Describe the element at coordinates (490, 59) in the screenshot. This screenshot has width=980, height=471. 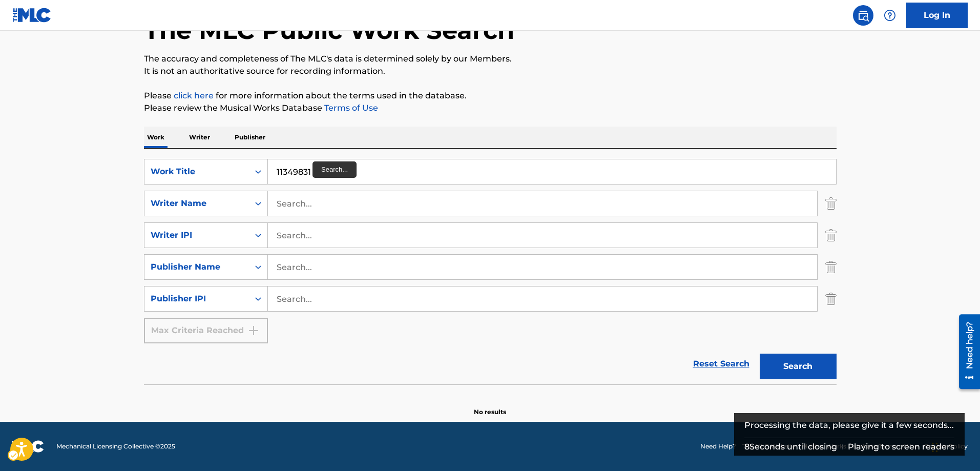
I see `p: The accuracy and completeness of The MLC's data is determined solely by our Members.` at that location.